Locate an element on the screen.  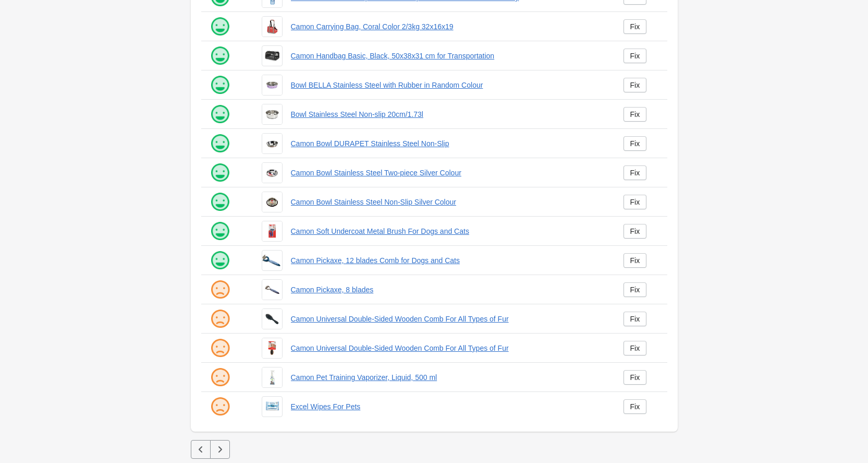
a: Camon Soft Undercoat Metal Brush For Dogs and Cats is located at coordinates (449, 232).